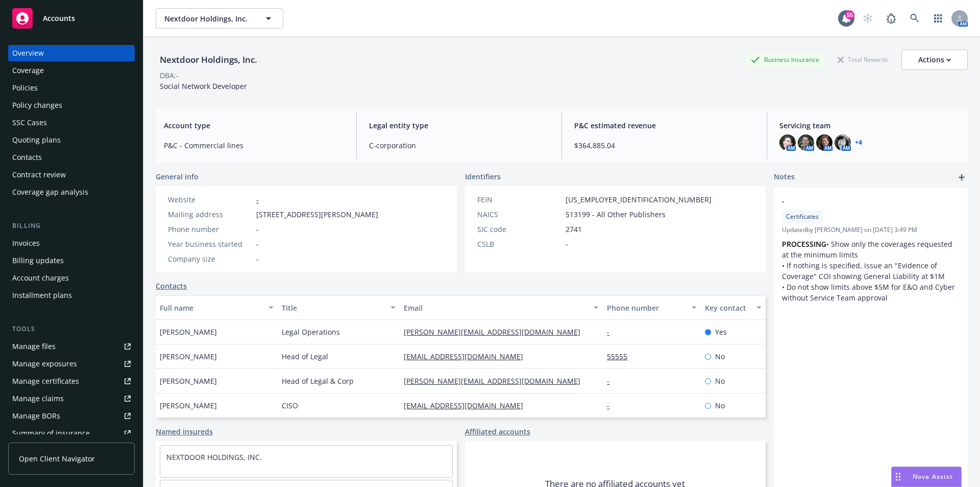 Image resolution: width=980 pixels, height=487 pixels. I want to click on a: add, so click(962, 177).